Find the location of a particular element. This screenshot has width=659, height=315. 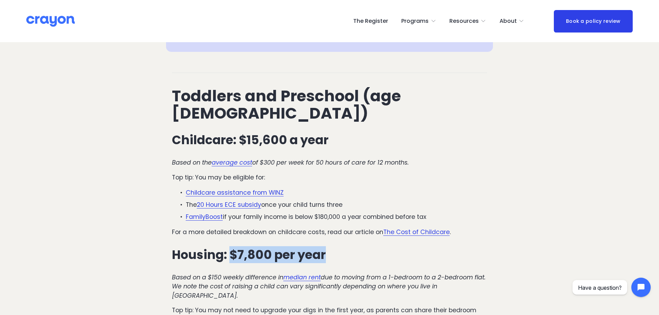

a: The Register is located at coordinates (370, 21).